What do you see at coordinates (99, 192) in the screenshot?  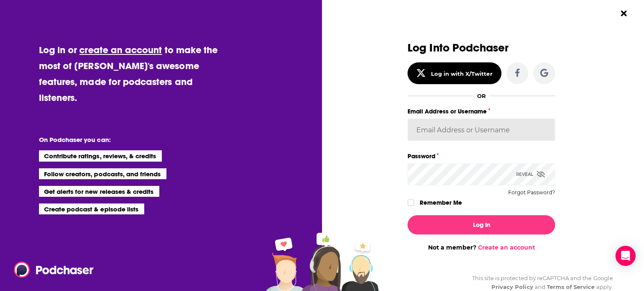 I see `li: Get alerts for new releases & credits` at bounding box center [99, 192].